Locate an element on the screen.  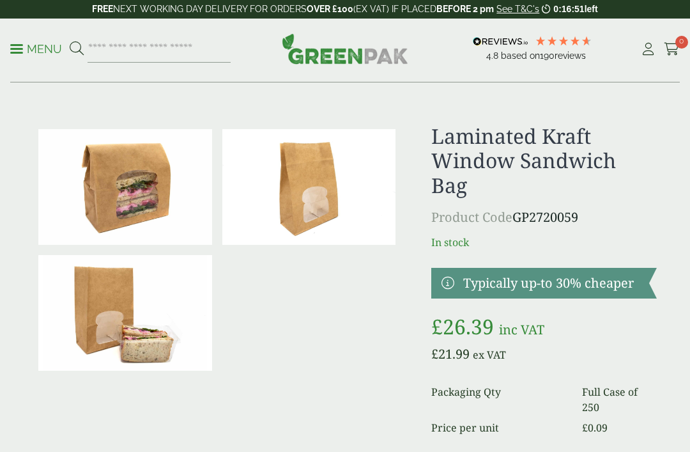
div: 4.79 Stars is located at coordinates (564, 41).